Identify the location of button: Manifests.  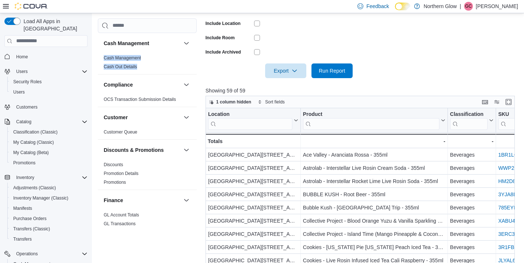
(49, 209).